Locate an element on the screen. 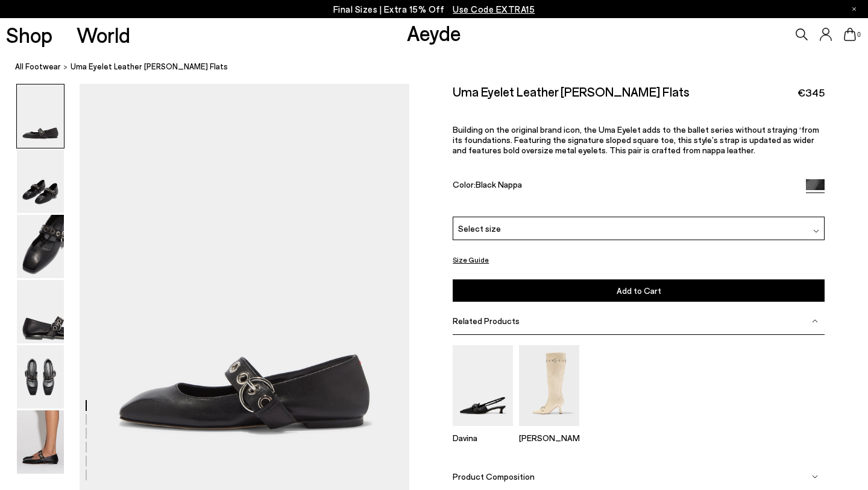  p: Final Sizes | Extra 15% Off is located at coordinates (434, 9).